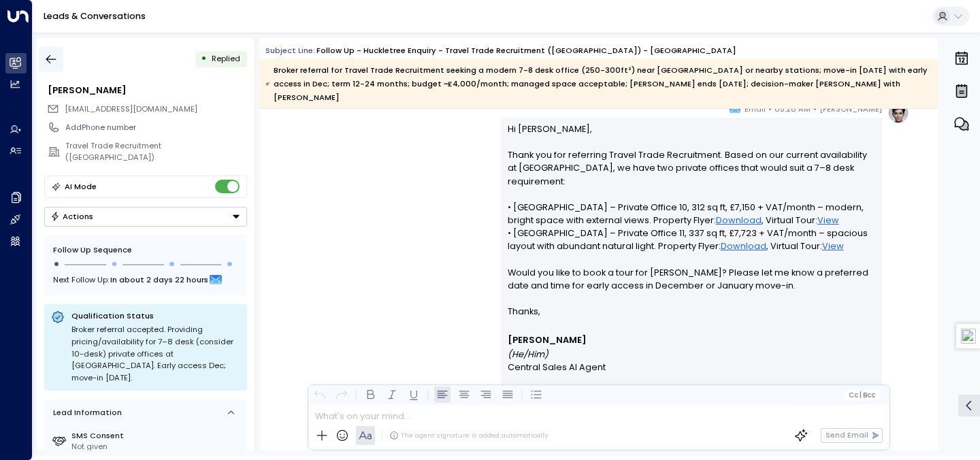 The width and height of the screenshot is (980, 460). What do you see at coordinates (290, 50) in the screenshot?
I see `span: Subject Line:` at bounding box center [290, 50].